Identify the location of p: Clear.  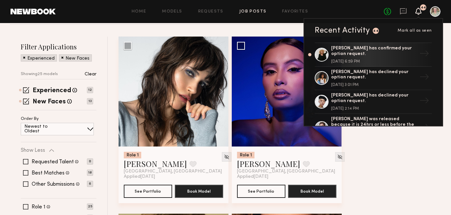
(91, 74).